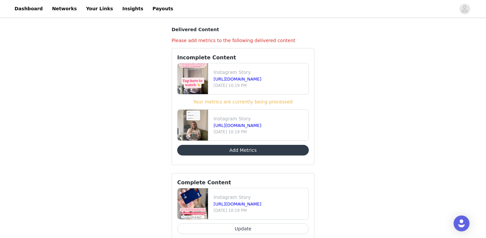  What do you see at coordinates (243, 228) in the screenshot?
I see `button: Update` at bounding box center [243, 228].